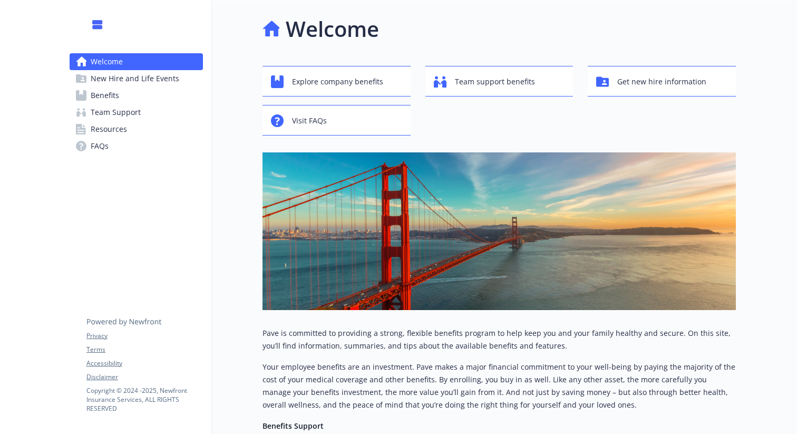  What do you see at coordinates (661, 81) in the screenshot?
I see `button: Get new hire information` at bounding box center [661, 81].